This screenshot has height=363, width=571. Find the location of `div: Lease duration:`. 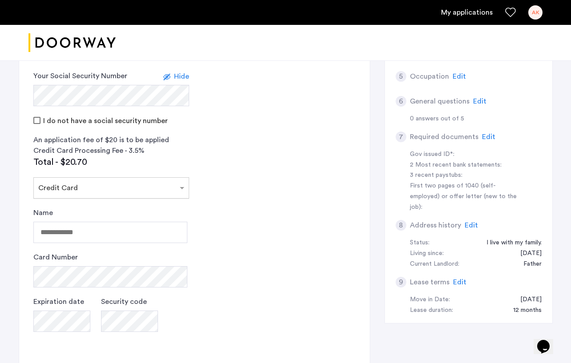

div: Lease duration: is located at coordinates (431, 311).